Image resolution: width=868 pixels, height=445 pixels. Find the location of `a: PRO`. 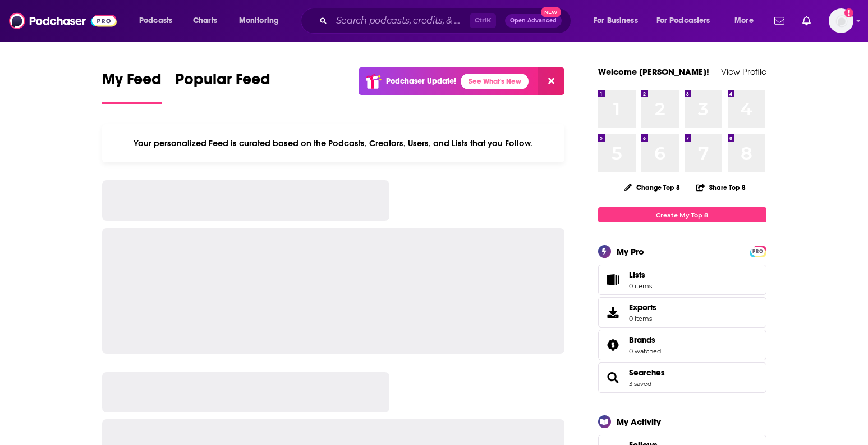

a: PRO is located at coordinates (758, 251).